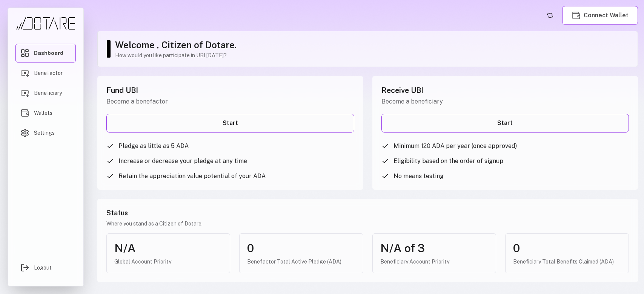  I want to click on span: Eligibility based on the order of signup, so click(448, 161).